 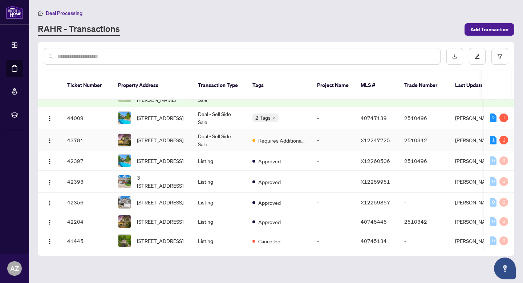 What do you see at coordinates (152, 85) in the screenshot?
I see `th: Property Address` at bounding box center [152, 85].